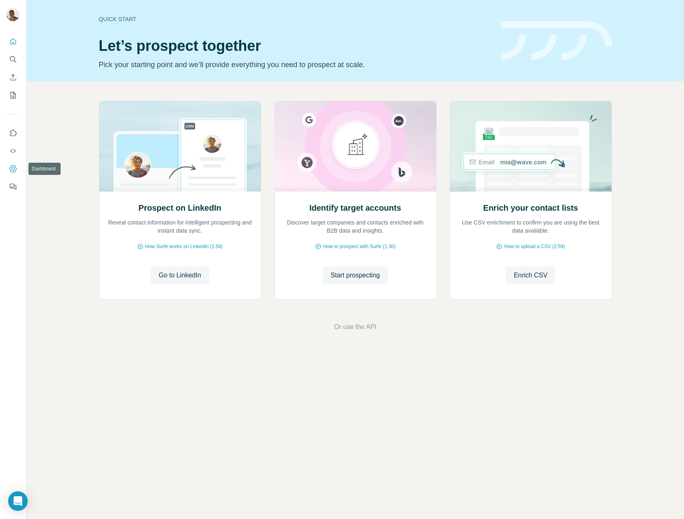 This screenshot has width=684, height=519. I want to click on p: Pick your starting point and we’ll provide everything you need to prospect at scale., so click(295, 65).